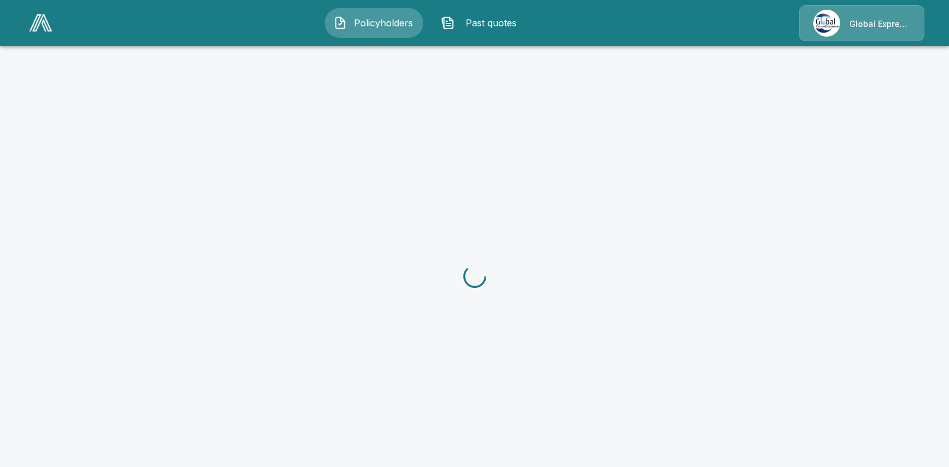  What do you see at coordinates (41, 23) in the screenshot?
I see `img: AA Logo` at bounding box center [41, 23].